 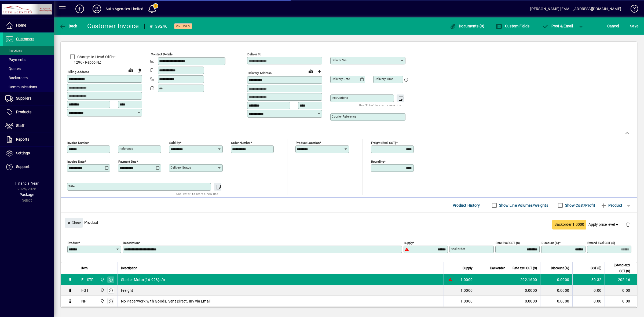 What do you see at coordinates (611, 205) in the screenshot?
I see `span: Product` at bounding box center [611, 205].